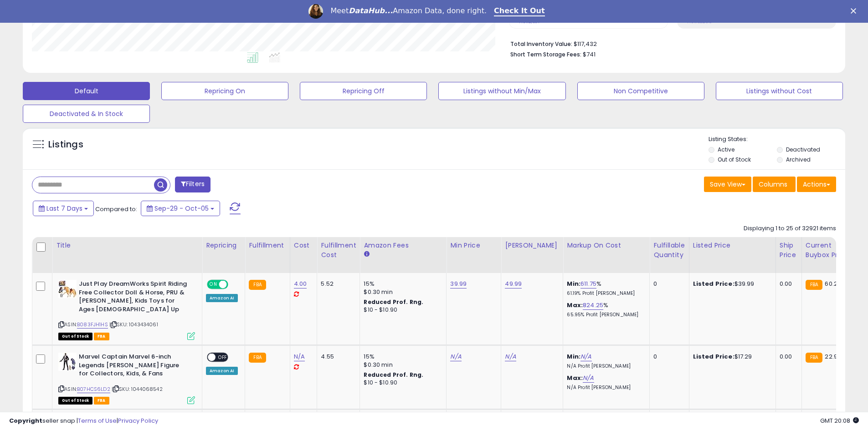 The width and height of the screenshot is (868, 430). Describe the element at coordinates (773, 184) in the screenshot. I see `span: Columns` at that location.